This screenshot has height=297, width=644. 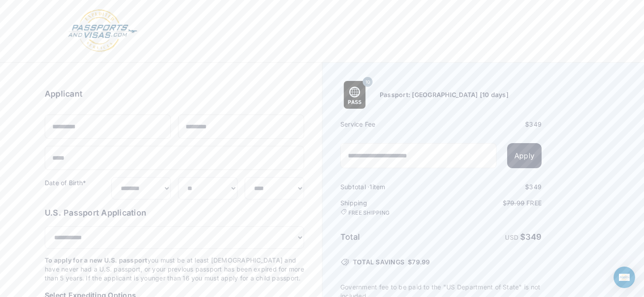 I want to click on h6: Subtotal · item, so click(x=390, y=187).